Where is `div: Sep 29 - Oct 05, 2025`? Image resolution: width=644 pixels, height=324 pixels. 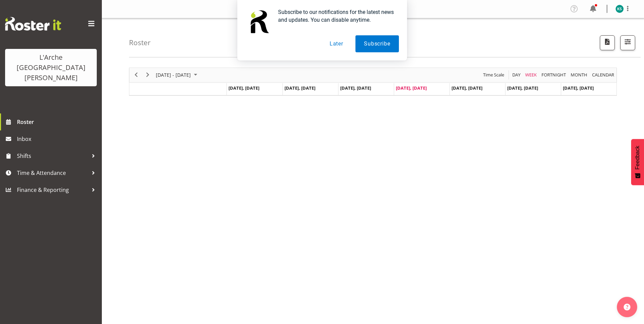 div: Sep 29 - Oct 05, 2025 is located at coordinates (177, 75).